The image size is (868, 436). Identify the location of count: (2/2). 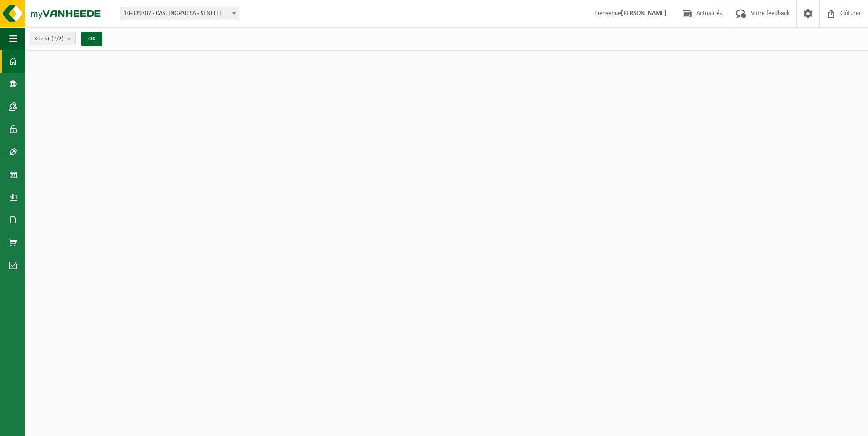
(57, 39).